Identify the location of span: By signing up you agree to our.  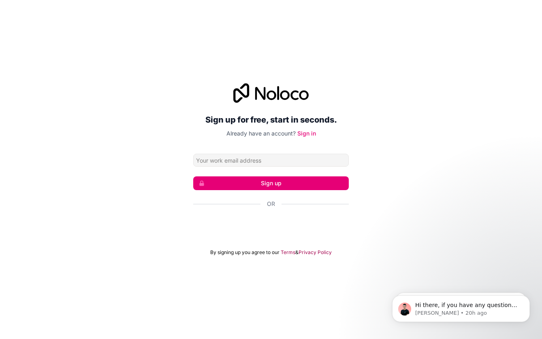
(245, 253).